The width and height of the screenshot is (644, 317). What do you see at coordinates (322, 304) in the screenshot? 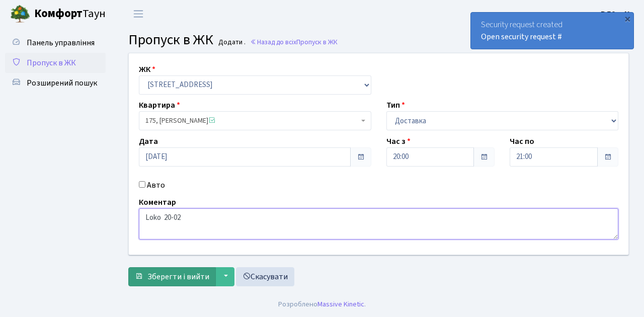
I see `div: Розроблено .` at bounding box center [322, 304].